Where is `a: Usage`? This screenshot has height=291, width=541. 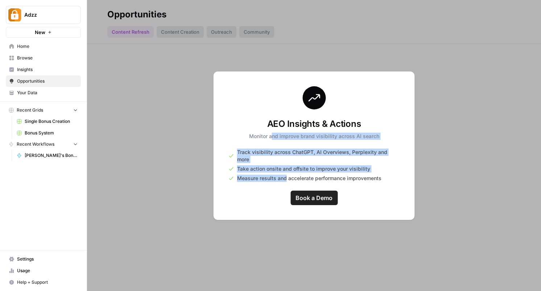 a: Usage is located at coordinates (43, 271).